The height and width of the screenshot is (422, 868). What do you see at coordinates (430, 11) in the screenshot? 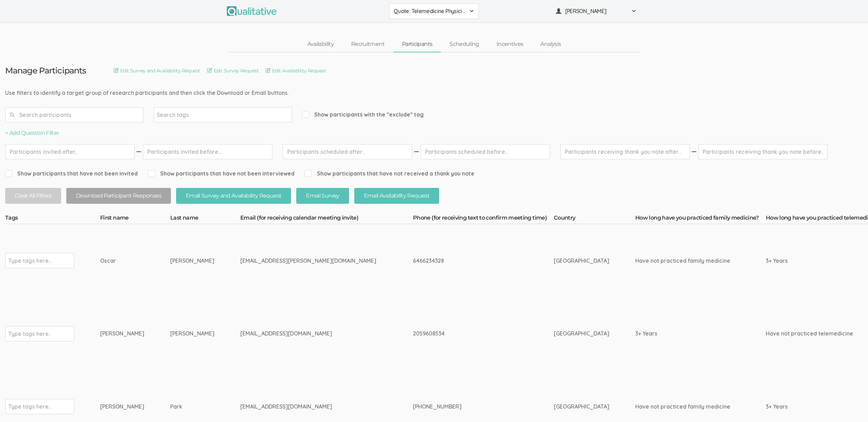
I see `span: Quote: Telemedicine Physicians` at bounding box center [430, 11].